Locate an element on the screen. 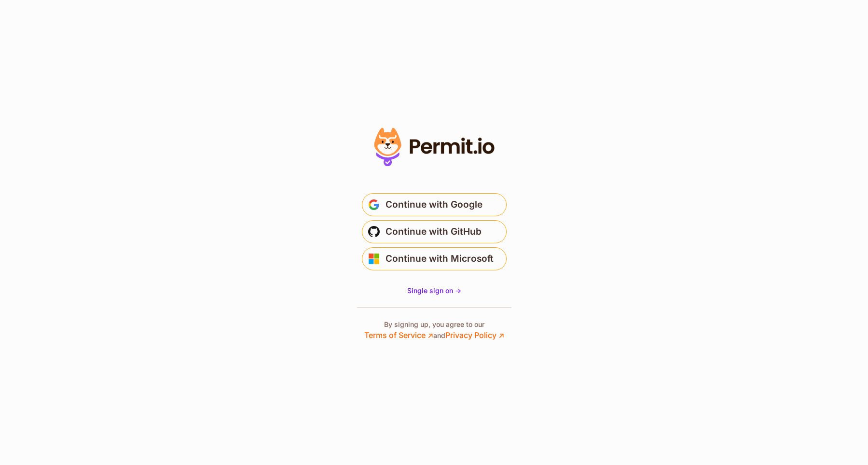 This screenshot has width=868, height=465. a: Privacy Policy ↗ is located at coordinates (475, 335).